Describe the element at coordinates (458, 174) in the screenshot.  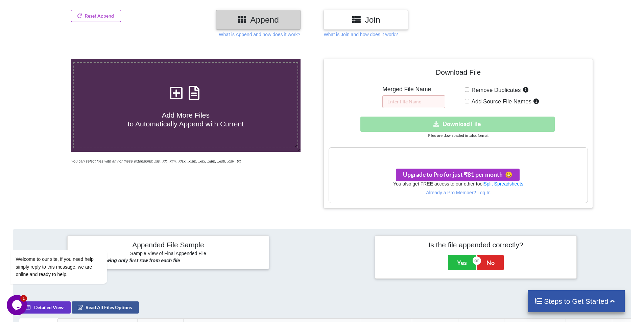
I see `span: Upgrade to Pro for just ₹81 per month` at that location.